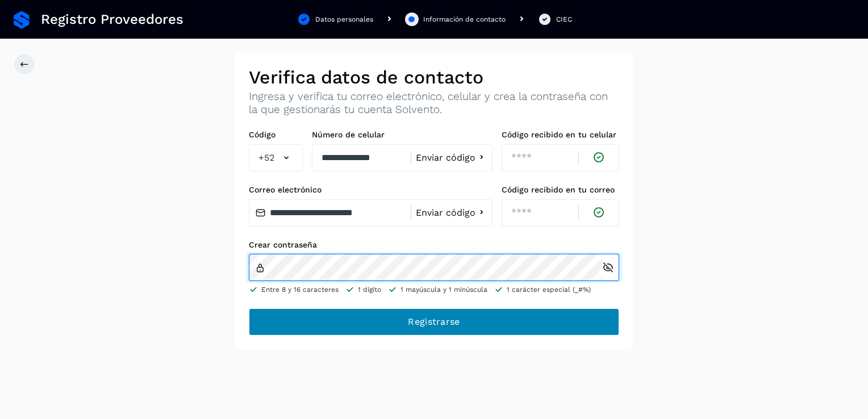 Image resolution: width=868 pixels, height=419 pixels. What do you see at coordinates (112, 19) in the screenshot?
I see `span: Registro Proveedores` at bounding box center [112, 19].